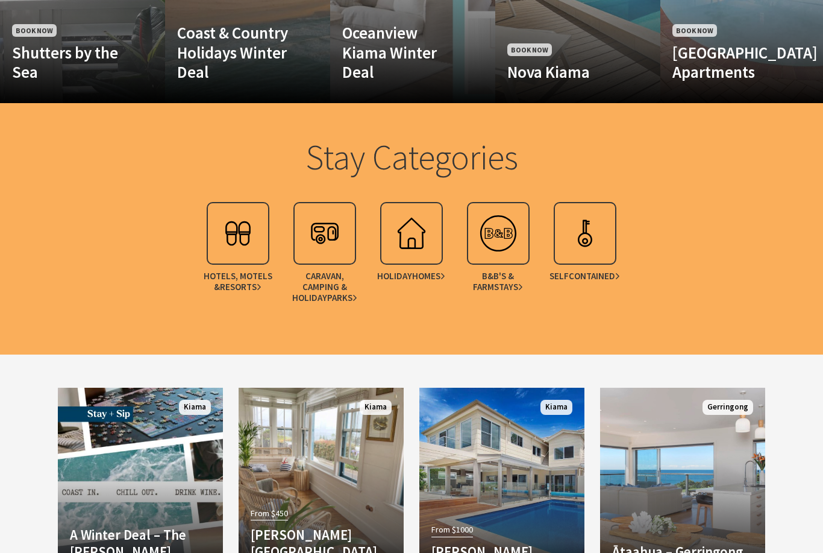 This screenshot has width=823, height=553. Describe the element at coordinates (498, 255) in the screenshot. I see `a: B&B's &Farmstays` at that location.